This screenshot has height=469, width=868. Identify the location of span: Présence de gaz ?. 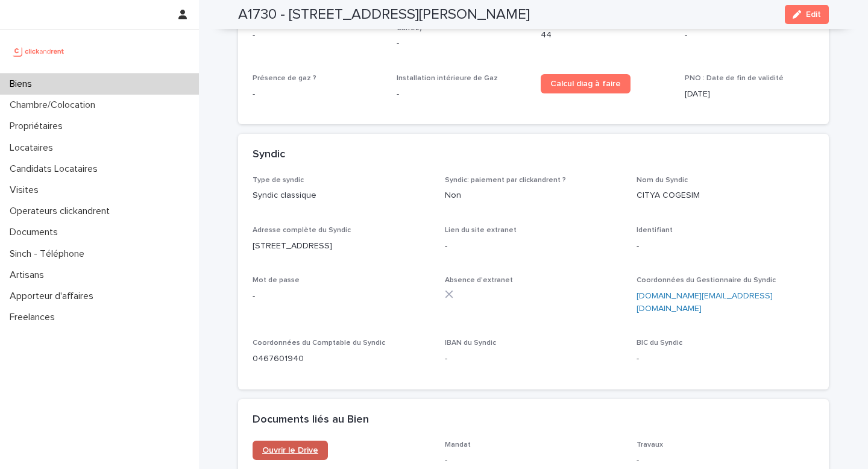
(285, 78).